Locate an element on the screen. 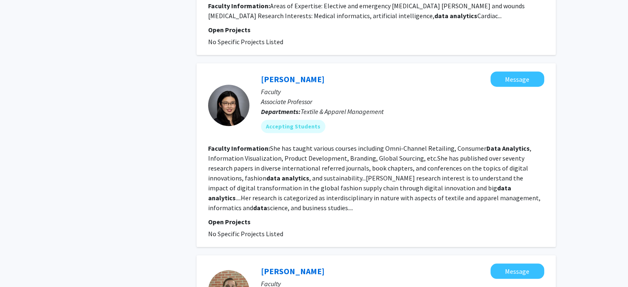 This screenshot has width=628, height=287. span: Textile & Apparel Management is located at coordinates (342, 112).